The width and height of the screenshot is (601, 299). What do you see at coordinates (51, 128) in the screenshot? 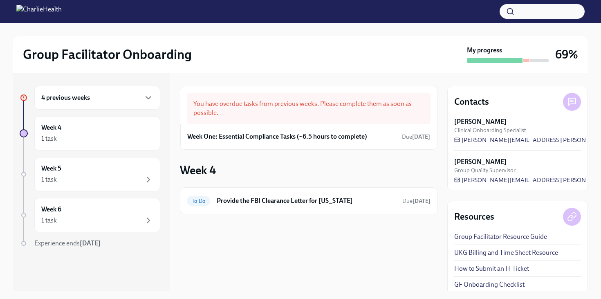
I see `h6: Week 4` at bounding box center [51, 128].